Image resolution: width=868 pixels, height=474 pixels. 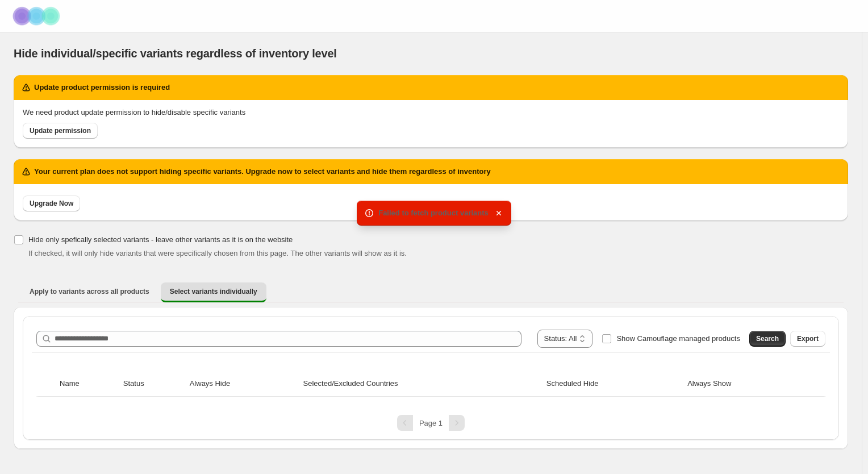 I want to click on span: Hide individual/specific variants regardless of inventory level, so click(x=175, y=53).